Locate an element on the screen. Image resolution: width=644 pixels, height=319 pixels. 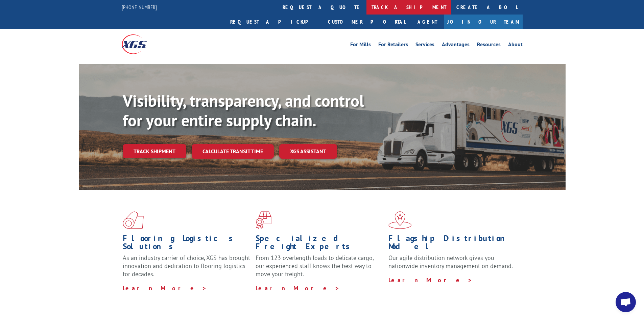
img: xgs-icon-total-supply-chain-intelligence-red is located at coordinates (133, 220).